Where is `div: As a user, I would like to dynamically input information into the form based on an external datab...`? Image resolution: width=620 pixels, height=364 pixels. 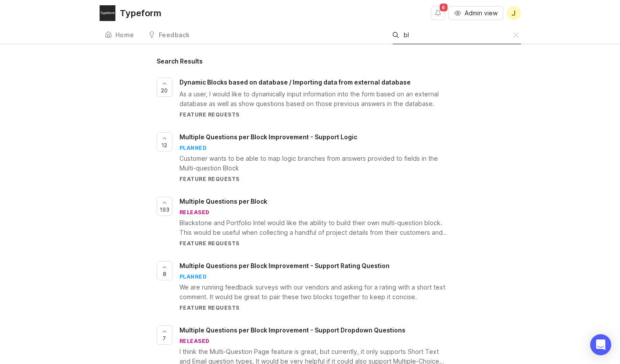 div: As a user, I would like to dynamically input information into the form based on an external datab... is located at coordinates (314, 99).